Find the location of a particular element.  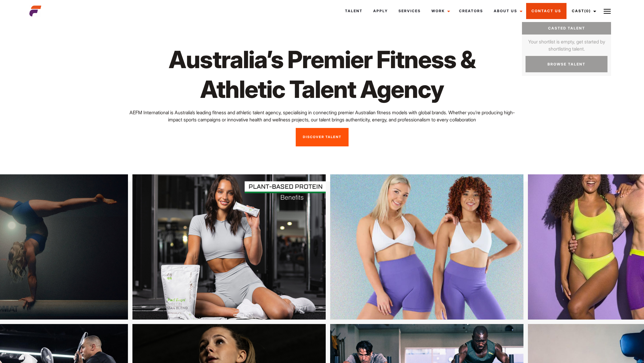

a: Cast(0) is located at coordinates (583, 11).